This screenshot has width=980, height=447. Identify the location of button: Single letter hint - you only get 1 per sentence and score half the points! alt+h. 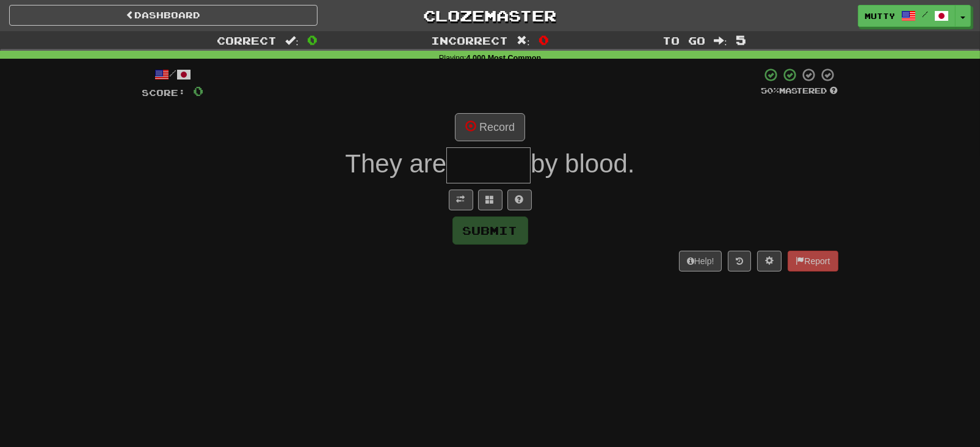
(520, 200).